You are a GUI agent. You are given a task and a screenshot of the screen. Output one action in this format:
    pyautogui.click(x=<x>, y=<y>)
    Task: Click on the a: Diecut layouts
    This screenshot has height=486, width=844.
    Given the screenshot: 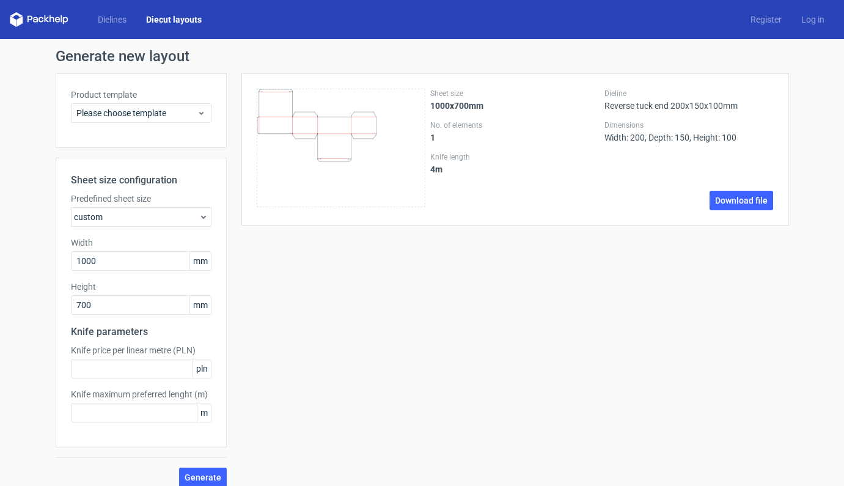 What is the action you would take?
    pyautogui.click(x=174, y=20)
    